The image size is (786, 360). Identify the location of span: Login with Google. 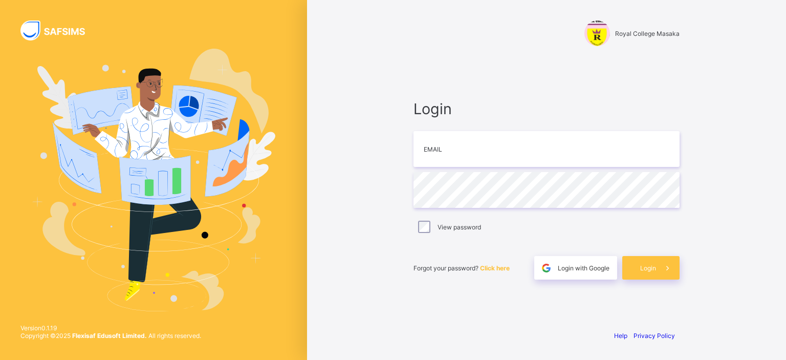
(584, 268).